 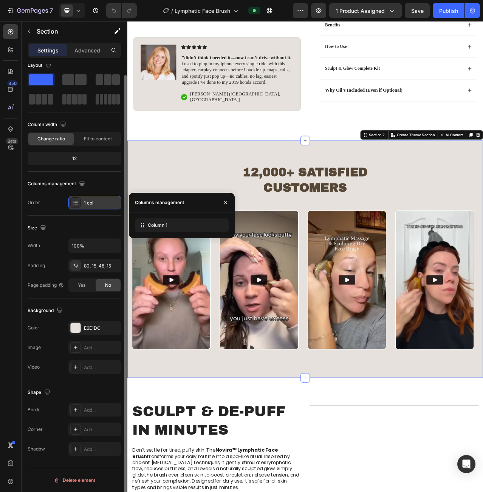 What do you see at coordinates (62, 7) in the screenshot?
I see `strong: #1 Trending Lymphatic Brush of 2025` at bounding box center [62, 7].